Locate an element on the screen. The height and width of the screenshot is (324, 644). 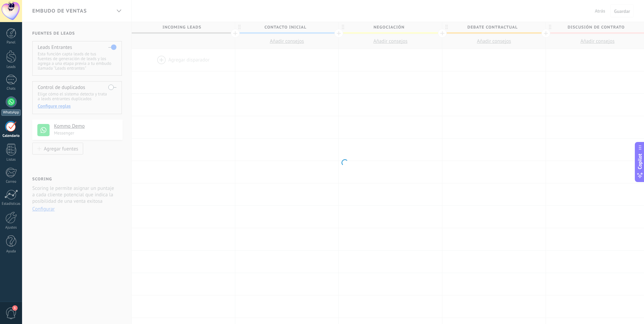
div: Leads is located at coordinates (11, 67).